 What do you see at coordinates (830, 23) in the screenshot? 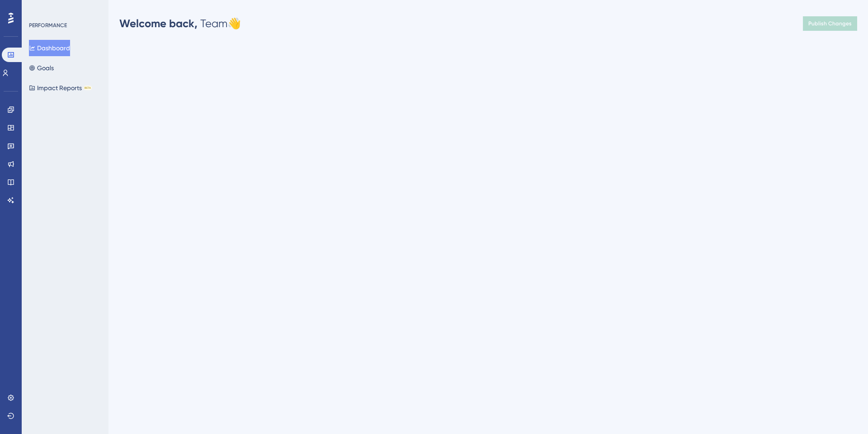
I see `span: Publish Changes` at bounding box center [830, 23].